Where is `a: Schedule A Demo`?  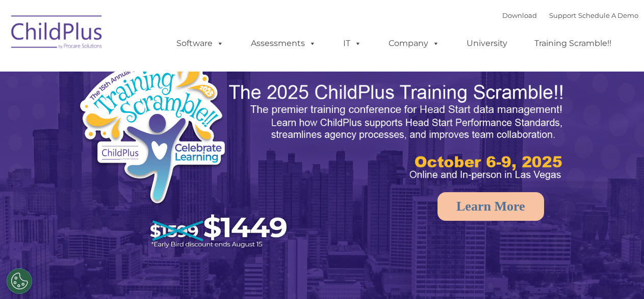
a: Schedule A Demo is located at coordinates (608, 15).